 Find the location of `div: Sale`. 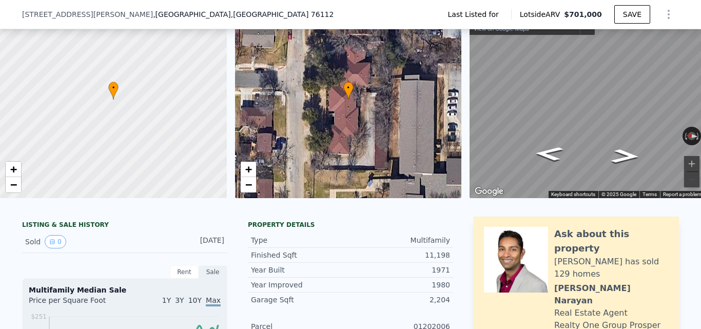

div: Sale is located at coordinates (213, 272).